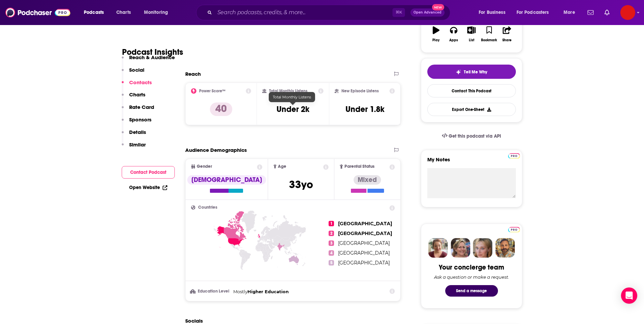 This screenshot has width=644, height=324. I want to click on span: 4, so click(331, 253).